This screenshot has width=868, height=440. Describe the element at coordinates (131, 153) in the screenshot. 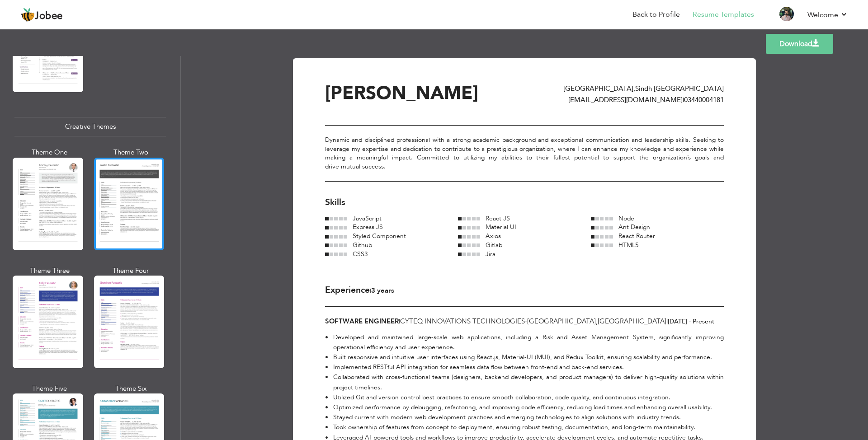

I see `div: Theme Two` at that location.